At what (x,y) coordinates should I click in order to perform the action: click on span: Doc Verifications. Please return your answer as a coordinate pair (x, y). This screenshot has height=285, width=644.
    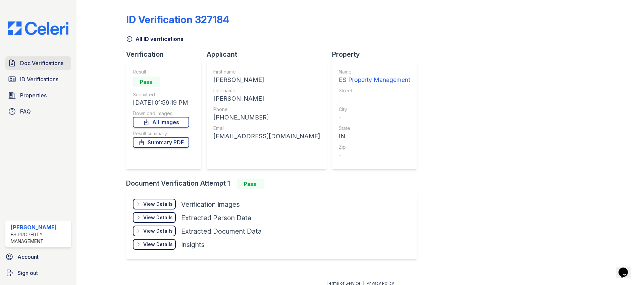
    Looking at the image, I should click on (42, 63).